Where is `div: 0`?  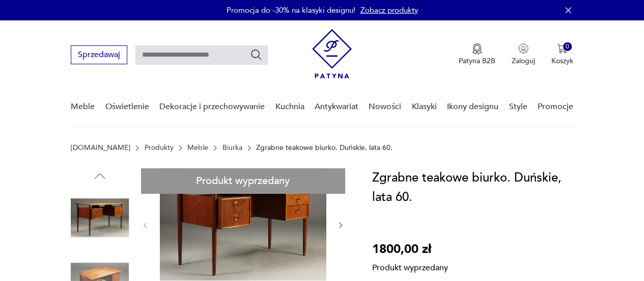
div: 0 is located at coordinates (567, 46).